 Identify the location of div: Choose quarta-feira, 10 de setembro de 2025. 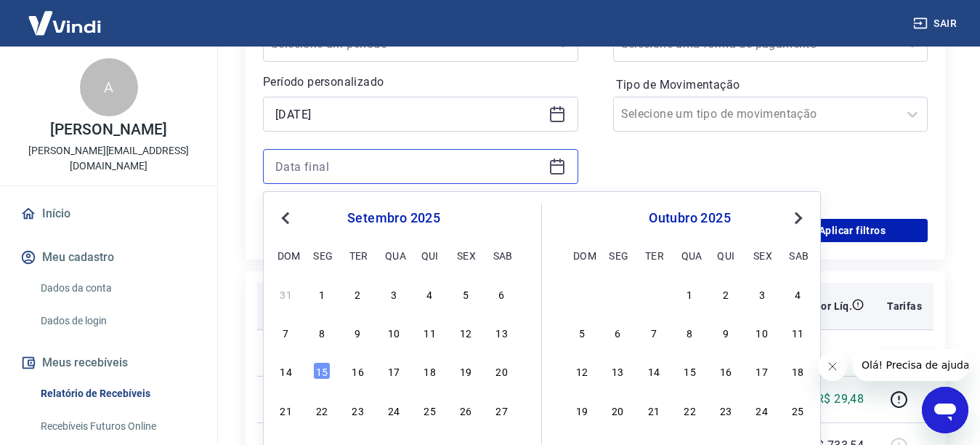
(394, 332).